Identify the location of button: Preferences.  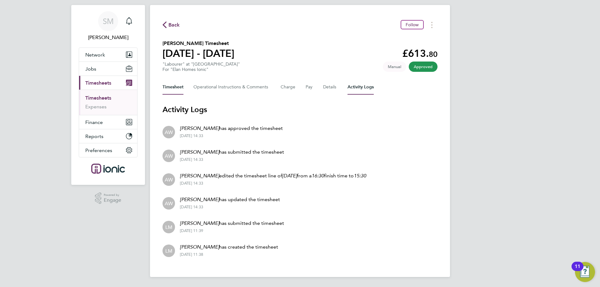
(108, 150).